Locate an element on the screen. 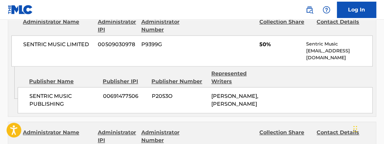 The height and width of the screenshot is (144, 384). a: Public Search is located at coordinates (310, 10).